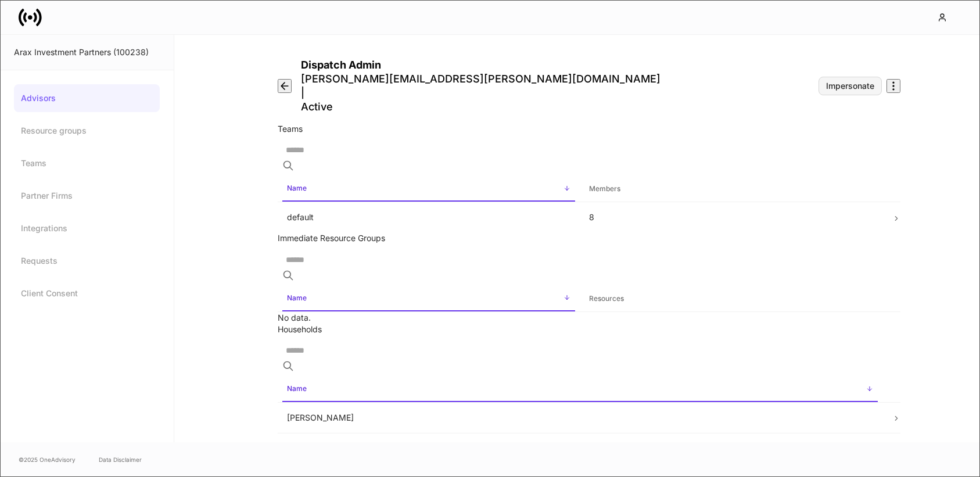  Describe the element at coordinates (605, 188) in the screenshot. I see `h6: Members` at that location.